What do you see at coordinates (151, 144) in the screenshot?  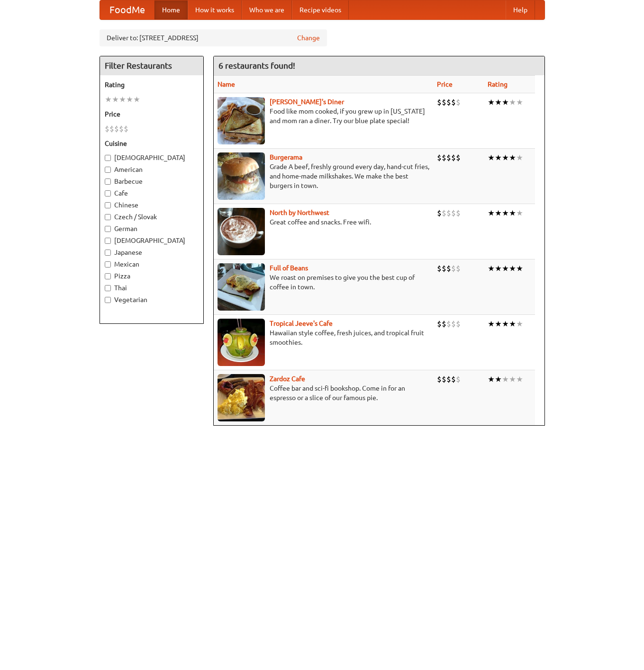 I see `h5: Cuisine` at bounding box center [151, 144].